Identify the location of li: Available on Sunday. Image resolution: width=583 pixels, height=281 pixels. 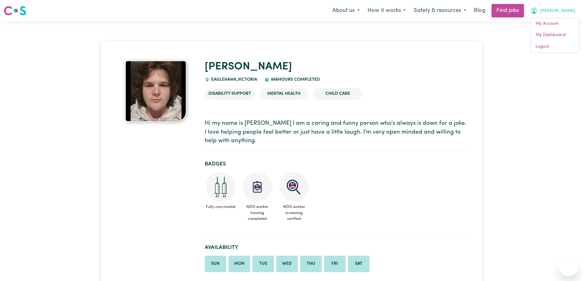
(215, 264).